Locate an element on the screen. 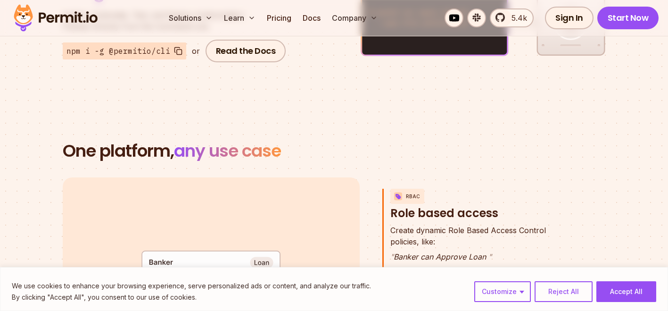  p: By clicking "Accept All", you consent to our use of cookies. is located at coordinates (191, 297).